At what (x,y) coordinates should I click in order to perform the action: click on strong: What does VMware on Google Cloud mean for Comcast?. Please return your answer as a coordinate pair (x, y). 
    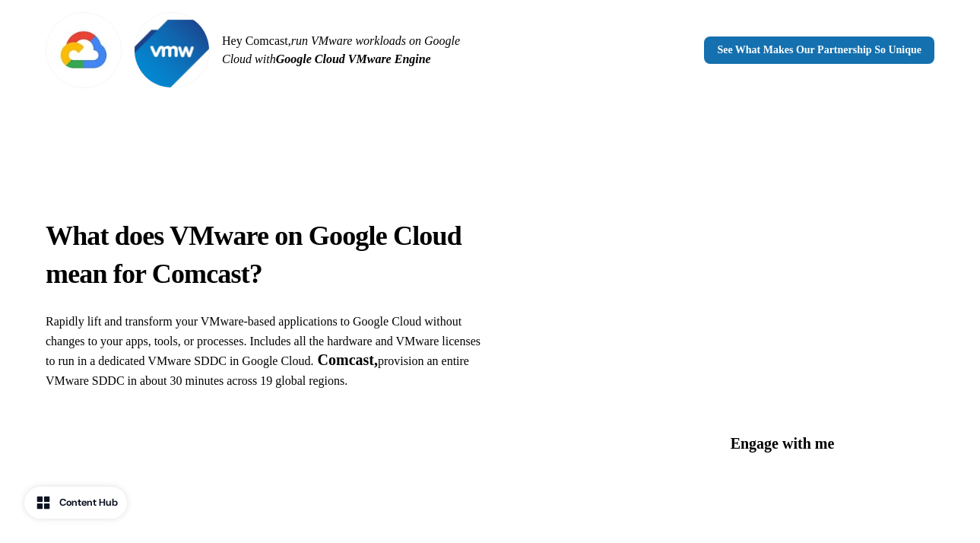
    Looking at the image, I should click on (253, 255).